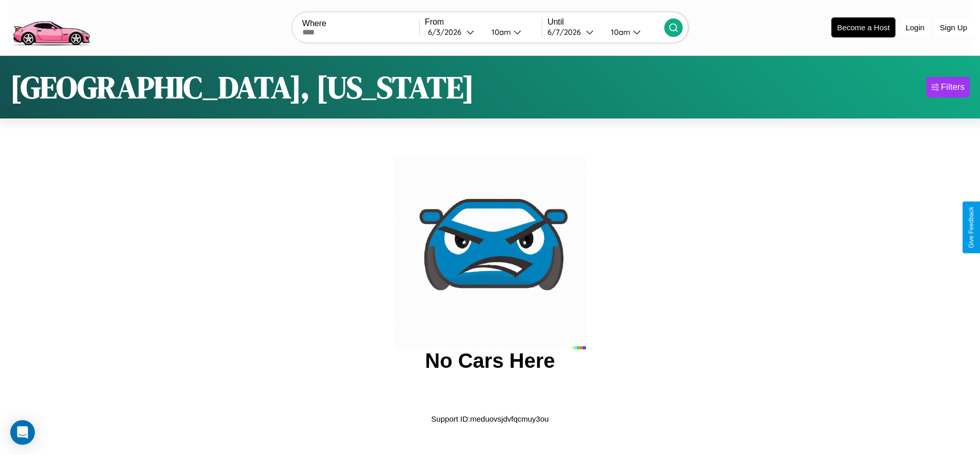 Image resolution: width=980 pixels, height=455 pixels. Describe the element at coordinates (360, 23) in the screenshot. I see `label: Where` at that location.